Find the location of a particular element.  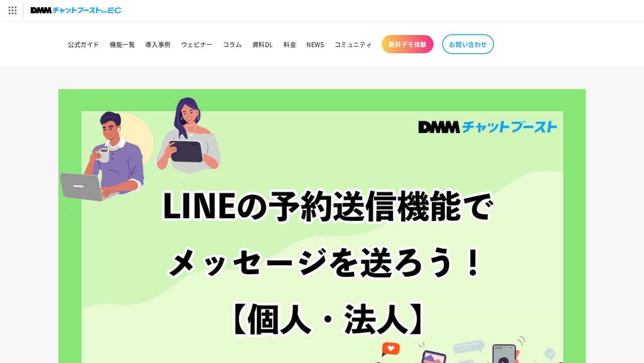

span: 機能一覧 is located at coordinates (122, 44).